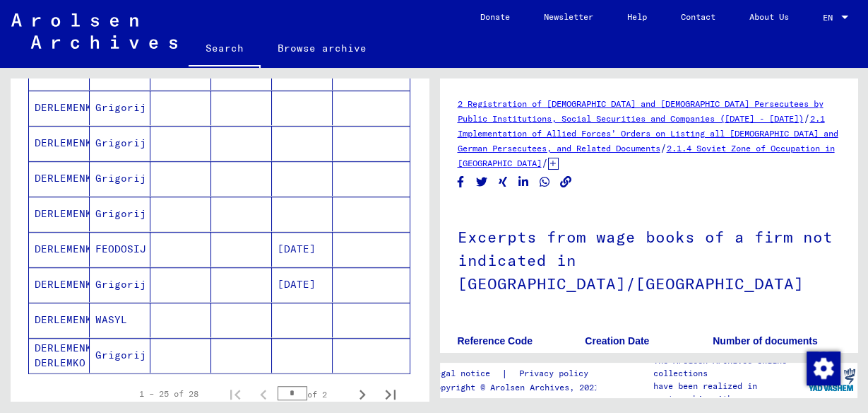 This screenshot has width=868, height=413. What do you see at coordinates (830, 18) in the screenshot?
I see `span: EN` at bounding box center [830, 18].